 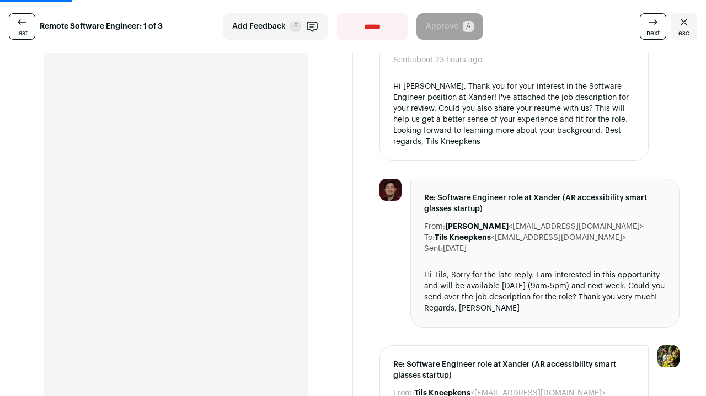 I want to click on strong: Remote Software Engineer: 1 of 3, so click(x=101, y=26).